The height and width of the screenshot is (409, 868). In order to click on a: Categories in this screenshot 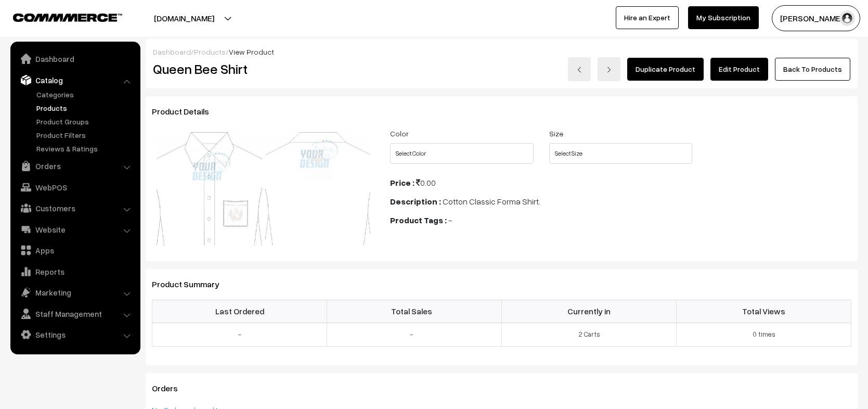, I will do `click(85, 94)`.